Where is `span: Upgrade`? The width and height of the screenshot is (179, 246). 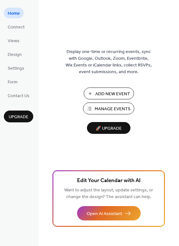 span: Upgrade is located at coordinates (19, 117).